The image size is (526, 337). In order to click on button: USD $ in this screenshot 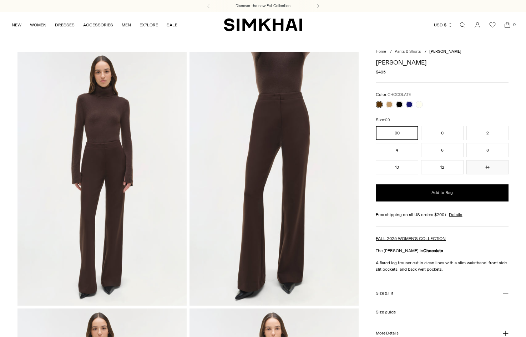, I will do `click(443, 25)`.